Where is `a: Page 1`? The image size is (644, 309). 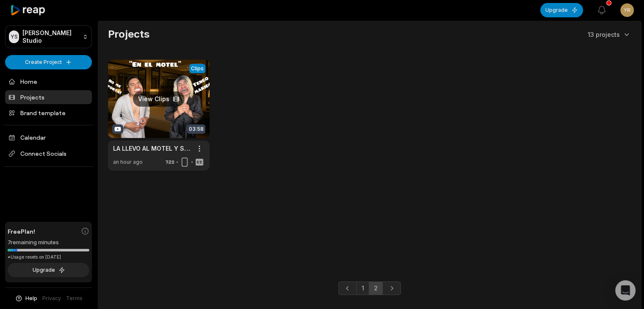 a: Page 1 is located at coordinates (363, 289).